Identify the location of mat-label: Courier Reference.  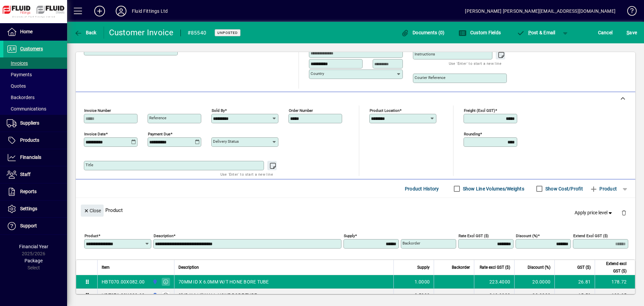
(430, 77).